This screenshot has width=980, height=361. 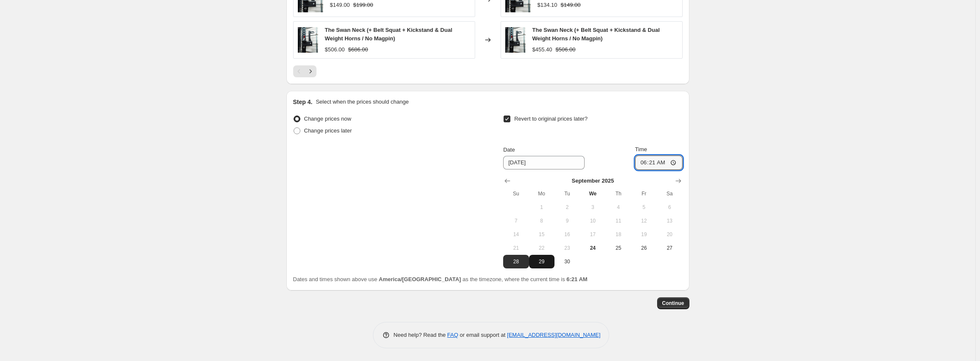 I want to click on span: Sa, so click(x=670, y=194).